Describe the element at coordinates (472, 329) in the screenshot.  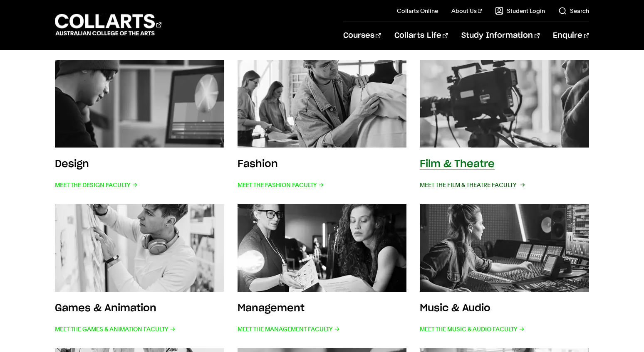
I see `span: Meet the Music & Audio Faculty` at that location.